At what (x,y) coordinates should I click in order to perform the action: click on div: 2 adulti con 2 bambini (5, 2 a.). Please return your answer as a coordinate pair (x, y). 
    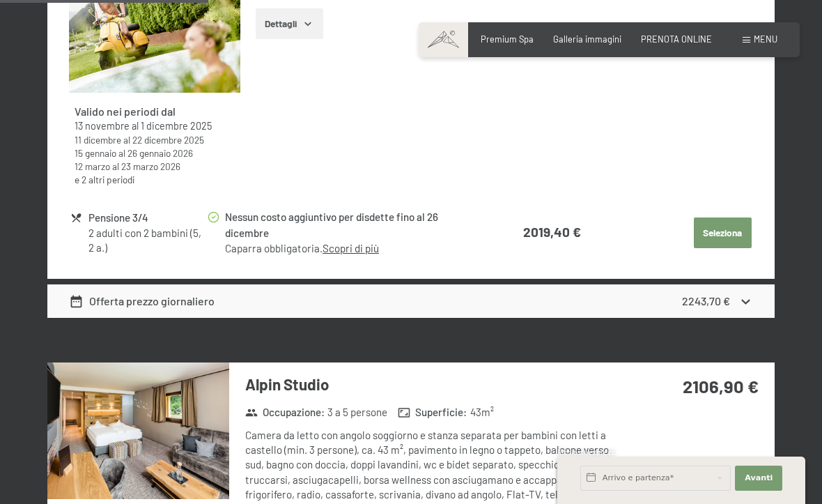
    Looking at the image, I should click on (147, 240).